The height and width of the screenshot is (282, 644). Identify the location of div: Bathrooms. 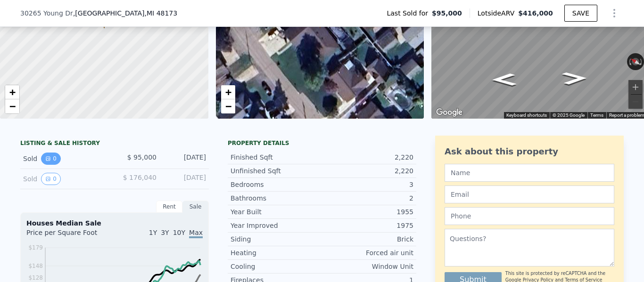
(276, 199).